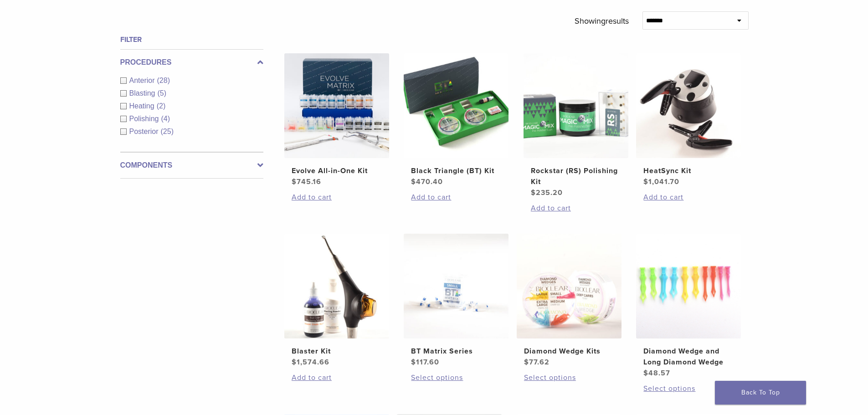  What do you see at coordinates (456, 377) in the screenshot?
I see `a: Select options for “BT Matrix Series”` at bounding box center [456, 377].